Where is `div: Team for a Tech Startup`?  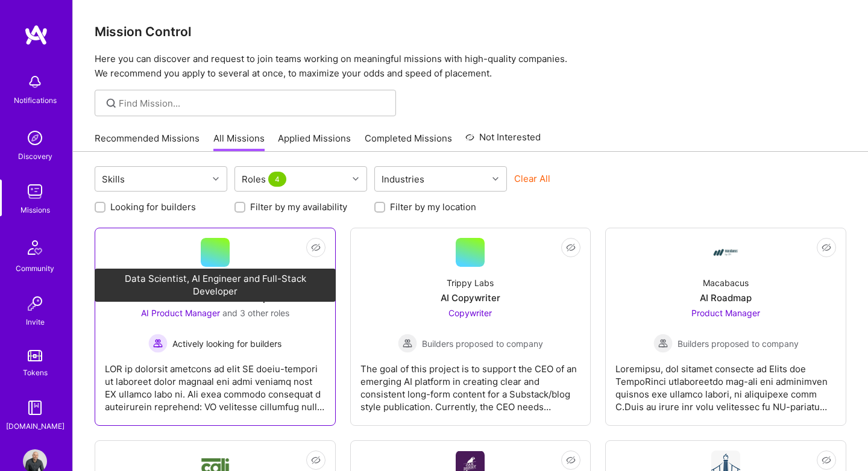
div: Team for a Tech Startup is located at coordinates (215, 297).